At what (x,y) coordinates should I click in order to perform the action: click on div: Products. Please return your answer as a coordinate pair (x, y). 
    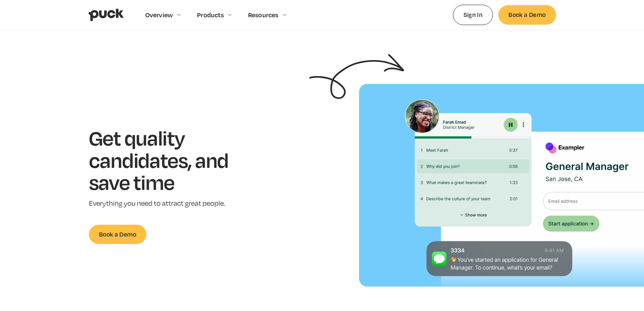
    Looking at the image, I should click on (210, 15).